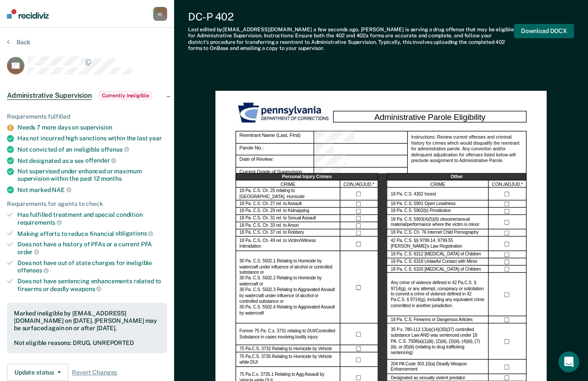  I want to click on img: Recidiviz, so click(28, 14).